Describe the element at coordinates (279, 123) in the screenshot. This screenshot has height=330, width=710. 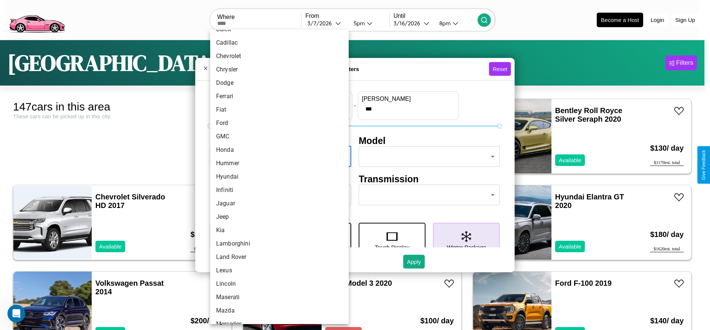
I see `li: Ford` at that location.